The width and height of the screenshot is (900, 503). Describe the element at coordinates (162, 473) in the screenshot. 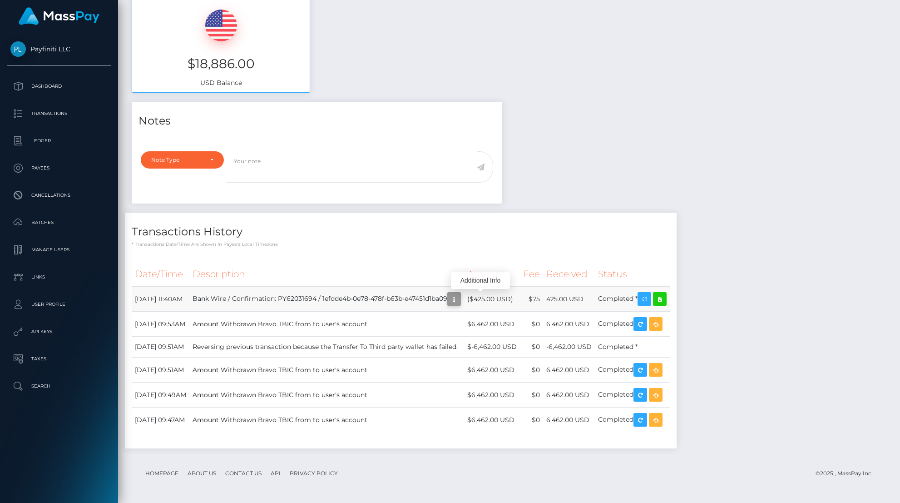

I see `a: Homepage` at that location.